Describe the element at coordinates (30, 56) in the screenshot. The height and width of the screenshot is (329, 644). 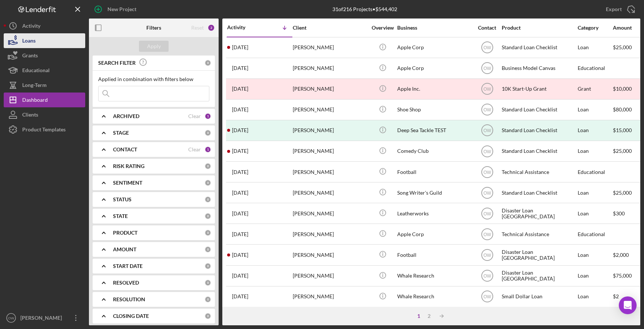
I see `div: Grants` at that location.